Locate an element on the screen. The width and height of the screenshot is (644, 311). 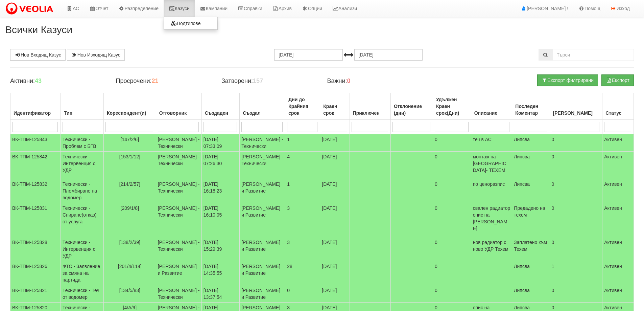
th: Създал: No sort applied, activate to apply an ascending sort is located at coordinates (262, 107).